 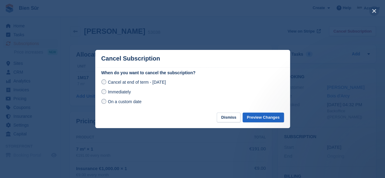 I want to click on input: Immediately, so click(x=104, y=91).